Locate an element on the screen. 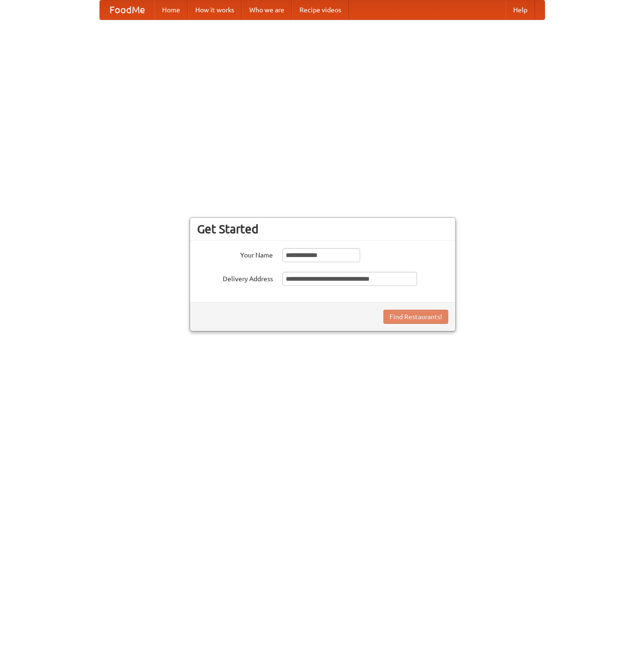 Image resolution: width=644 pixels, height=671 pixels. a: Home is located at coordinates (171, 10).